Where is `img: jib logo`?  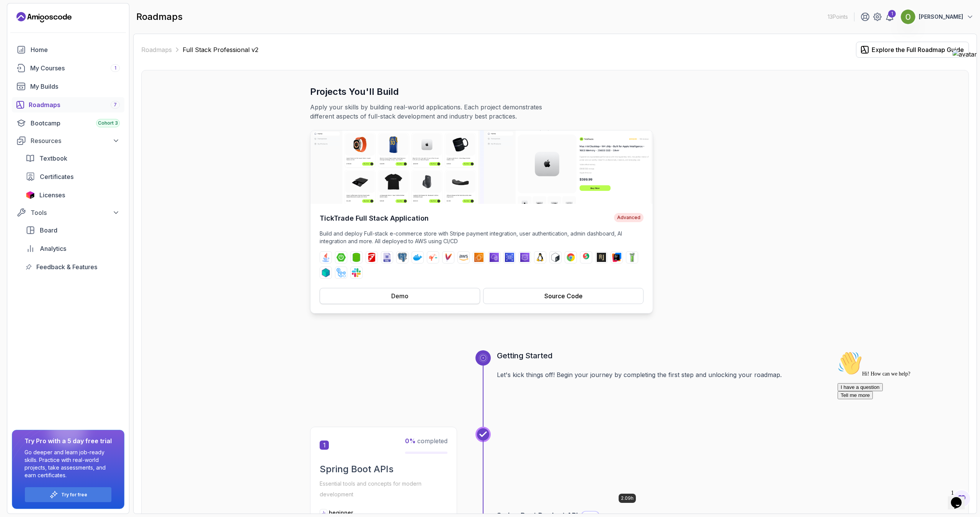
img: jib logo is located at coordinates (433, 257).